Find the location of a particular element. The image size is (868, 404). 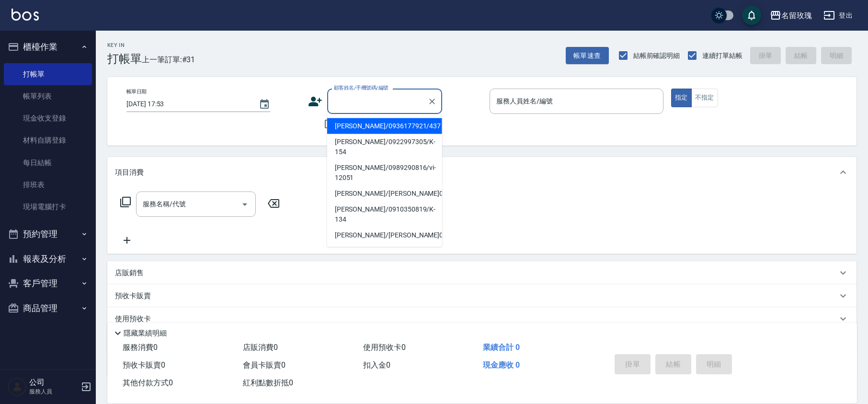

input: YYYY/MM/DD hh:mm is located at coordinates (188, 104).